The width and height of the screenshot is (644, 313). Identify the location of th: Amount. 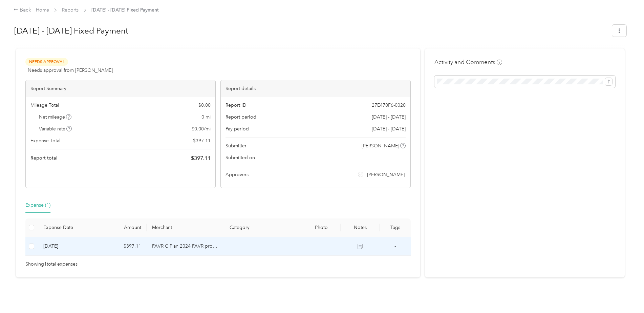
(121, 227).